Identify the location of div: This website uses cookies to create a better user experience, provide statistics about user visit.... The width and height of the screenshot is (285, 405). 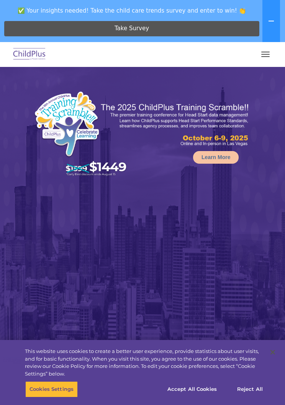
(145, 363).